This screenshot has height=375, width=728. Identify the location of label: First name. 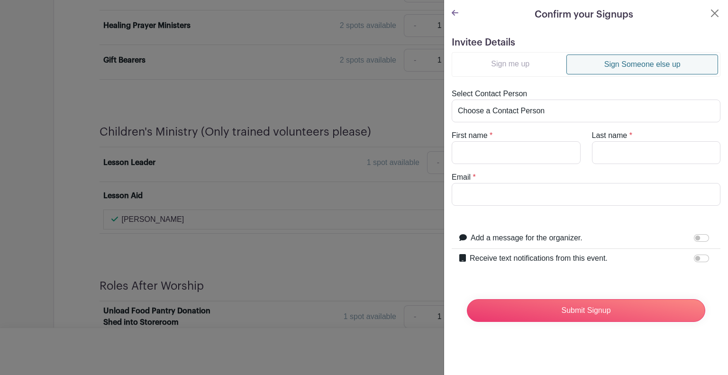
(469, 135).